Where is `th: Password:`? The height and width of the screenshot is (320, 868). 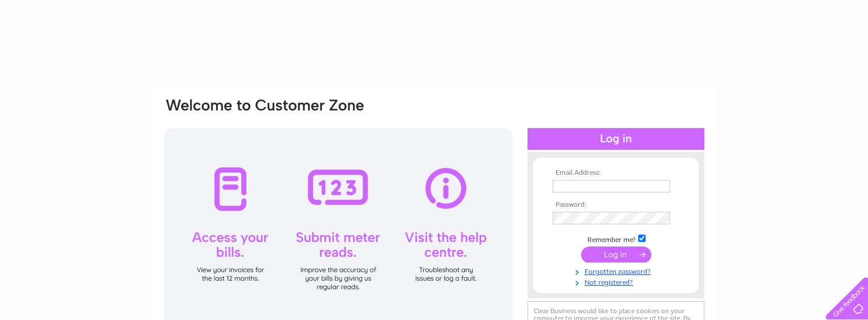 th: Password: is located at coordinates (616, 205).